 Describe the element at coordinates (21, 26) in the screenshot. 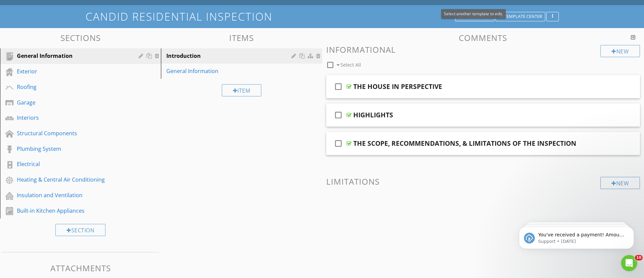

I see `img: Profile image for Support` at that location.